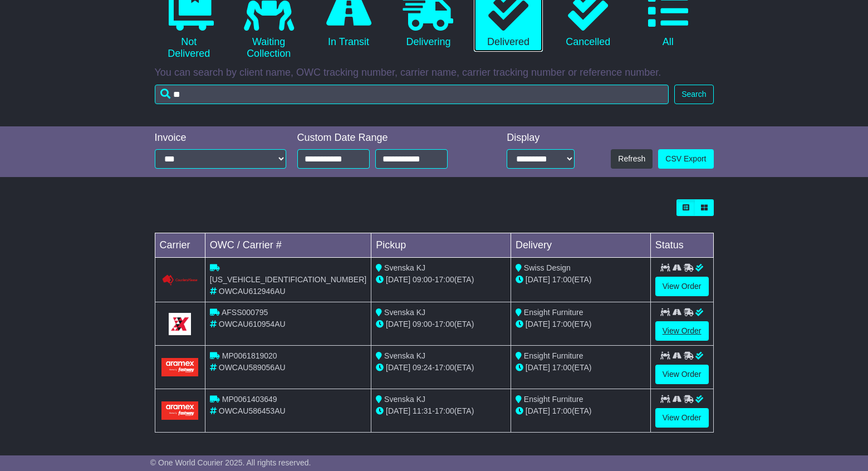 The height and width of the screenshot is (471, 868). I want to click on p: You can search by client name, OWC tracking number, carrier name, carrier tracking number or refe..., so click(434, 73).